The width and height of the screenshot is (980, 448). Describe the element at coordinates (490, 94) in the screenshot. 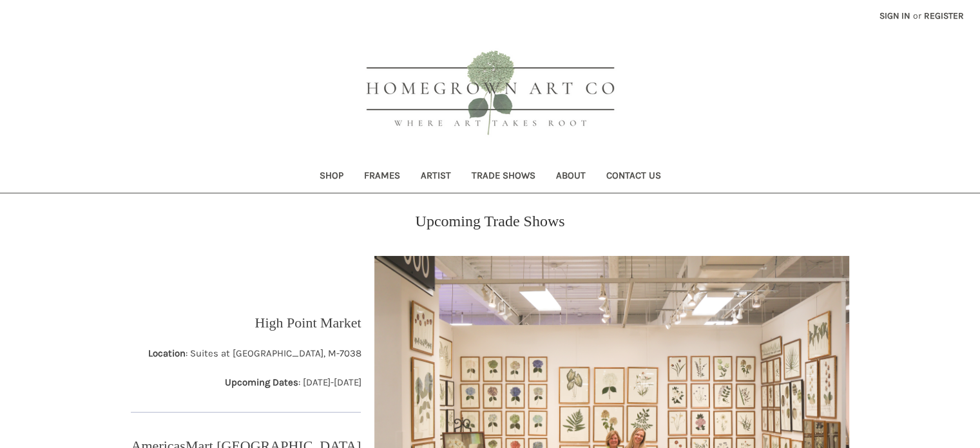

I see `a: HOMEGROWN ART CO` at that location.